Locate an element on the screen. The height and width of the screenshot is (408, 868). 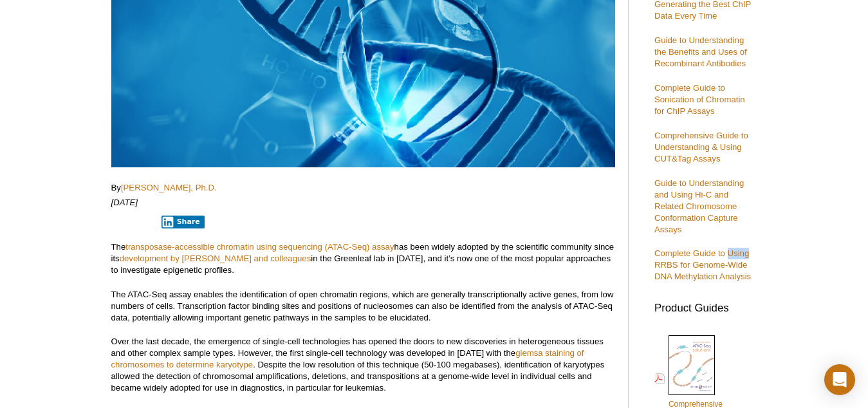
p: The ATAC-Seq assay enables the identification of open chromatin regions, which are generally tran... is located at coordinates (363, 306).